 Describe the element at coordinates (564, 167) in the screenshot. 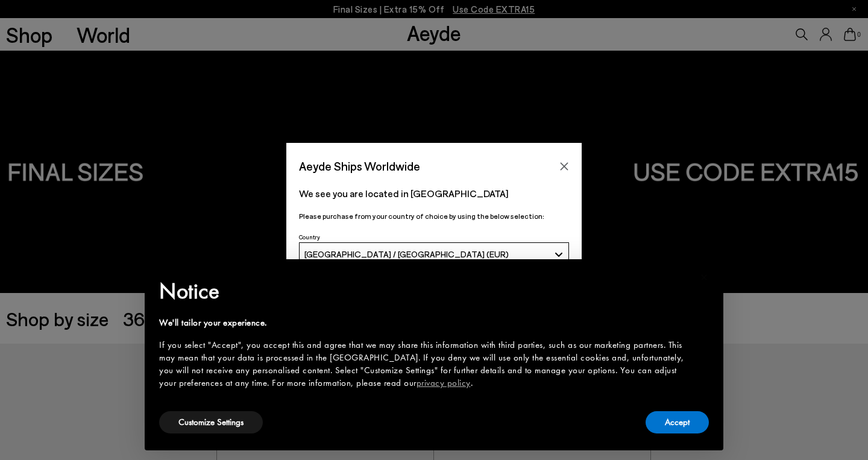

I see `button: Close` at that location.